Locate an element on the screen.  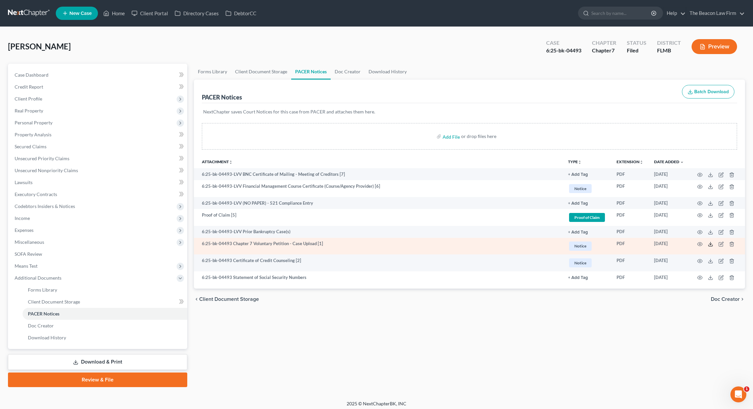
div: Case is located at coordinates (564, 43).